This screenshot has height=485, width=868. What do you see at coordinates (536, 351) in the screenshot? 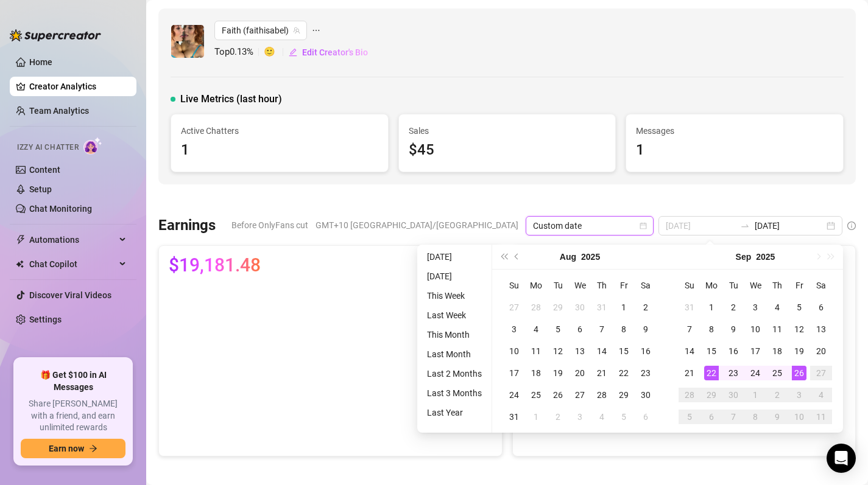
I see `td: 2025-08-11` at bounding box center [536, 351].